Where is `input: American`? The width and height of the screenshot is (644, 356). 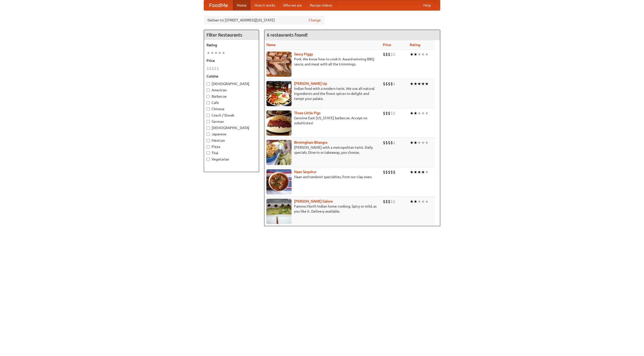 input: American is located at coordinates (208, 90).